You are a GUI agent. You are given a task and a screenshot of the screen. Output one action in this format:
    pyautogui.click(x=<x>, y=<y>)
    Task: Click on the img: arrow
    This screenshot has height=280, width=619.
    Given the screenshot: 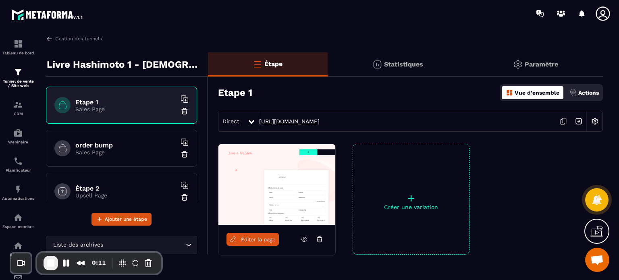 What is the action you would take?
    pyautogui.click(x=50, y=39)
    